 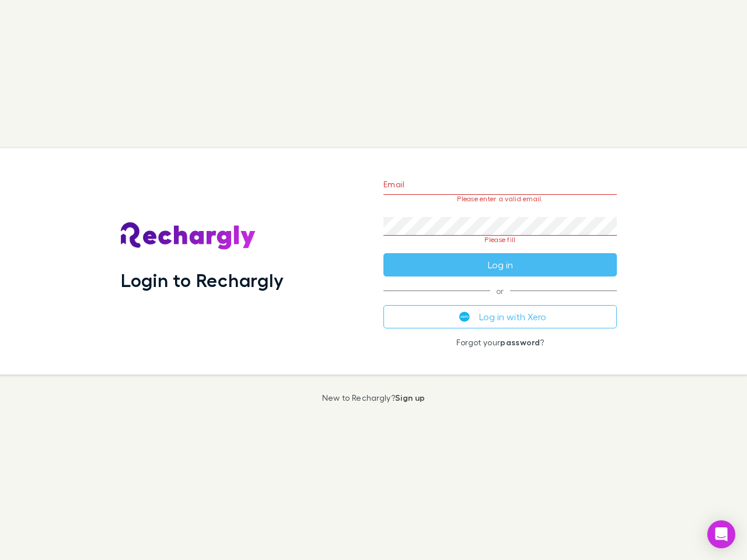 I want to click on button: Log in with Xero, so click(x=500, y=317).